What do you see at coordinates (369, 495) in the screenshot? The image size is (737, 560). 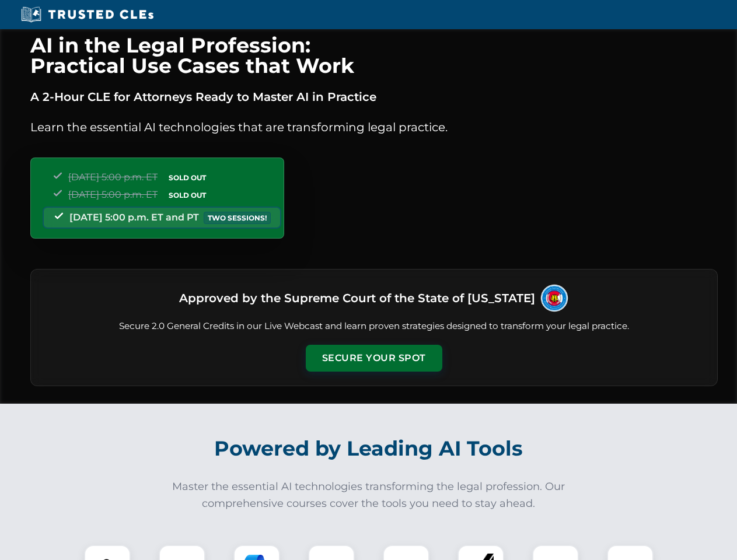 I see `p: Master the essential AI technologies transforming the legal profession. Our comprehensive courses...` at bounding box center [369, 495].